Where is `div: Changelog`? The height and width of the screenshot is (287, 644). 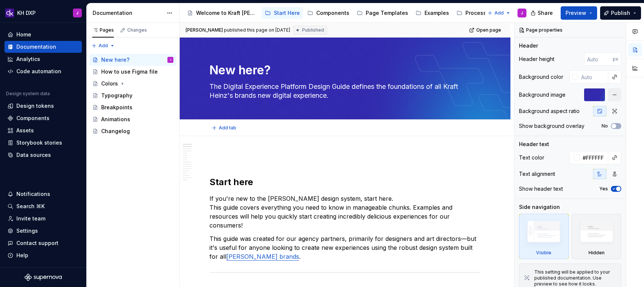
div: Changelog is located at coordinates (115, 131).